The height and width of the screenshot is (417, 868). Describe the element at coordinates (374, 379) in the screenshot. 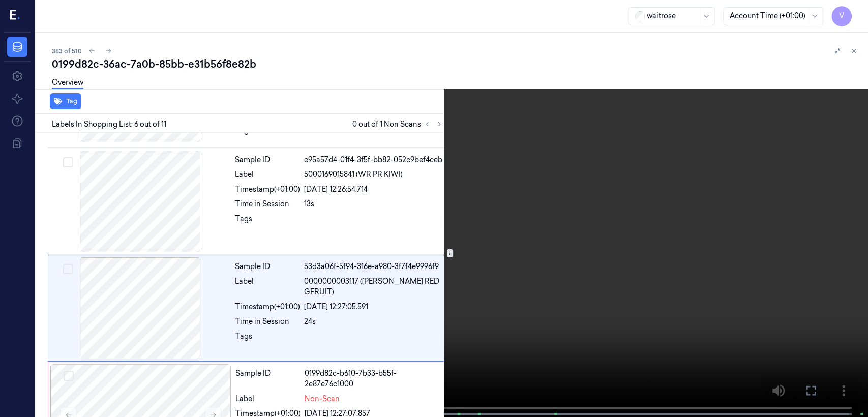

I see `div: 0199d82c-b610-7b33-b55f-2e87e76c1000` at that location.